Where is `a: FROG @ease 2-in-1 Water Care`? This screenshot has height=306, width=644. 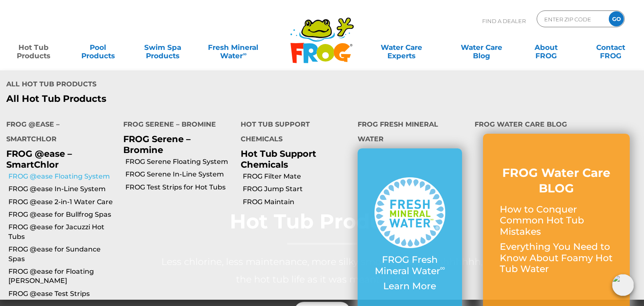
a: FROG @ease 2-in-1 Water Care is located at coordinates (62, 202).